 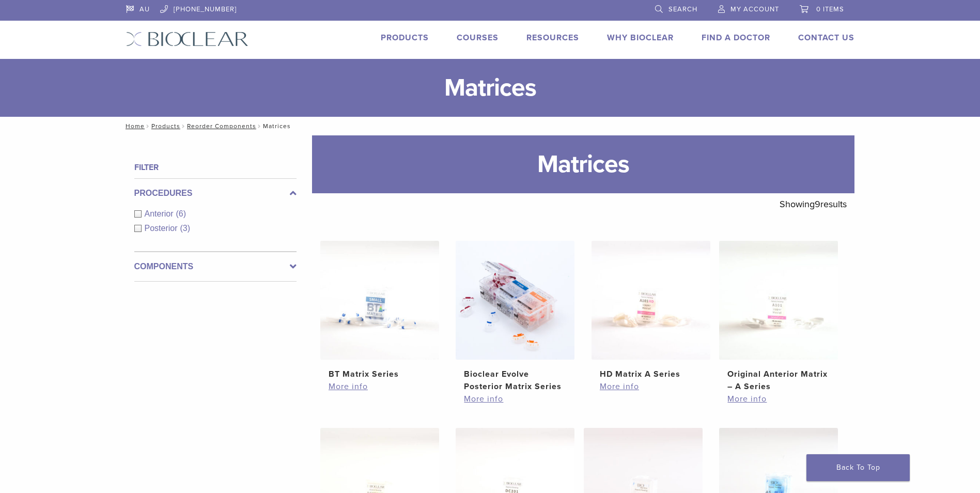 I want to click on span: (6), so click(x=181, y=213).